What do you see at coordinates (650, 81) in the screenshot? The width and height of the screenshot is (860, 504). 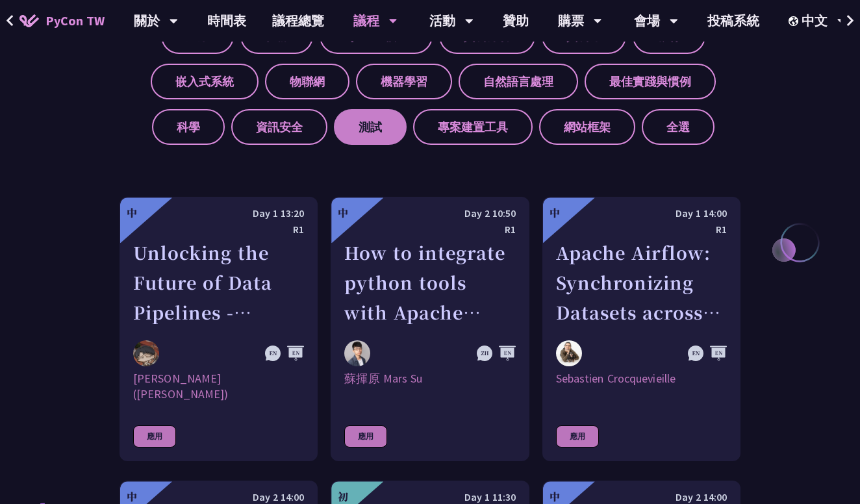 I see `label: 最佳實踐與慣例` at bounding box center [650, 81].